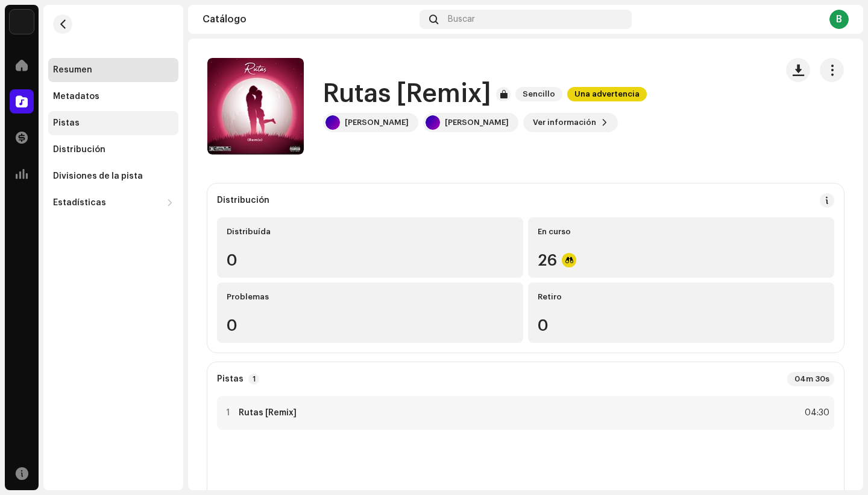 This screenshot has width=868, height=495. What do you see at coordinates (570, 123) in the screenshot?
I see `button: Ver información` at bounding box center [570, 123].